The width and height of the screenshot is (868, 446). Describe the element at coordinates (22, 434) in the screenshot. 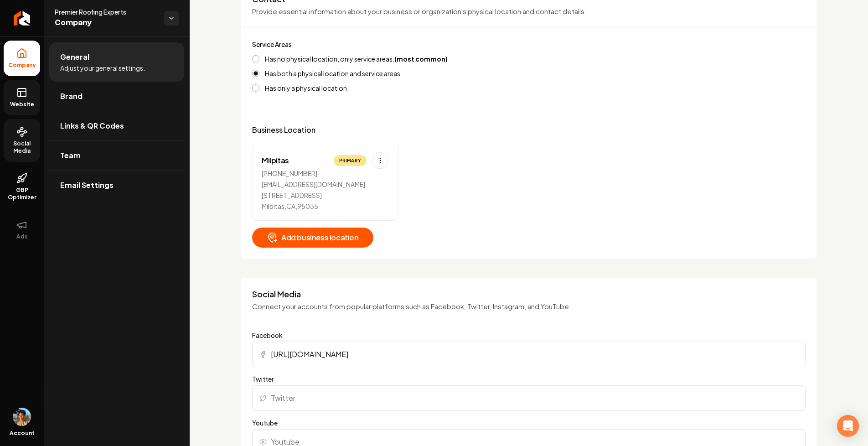

I see `span: Account` at that location.